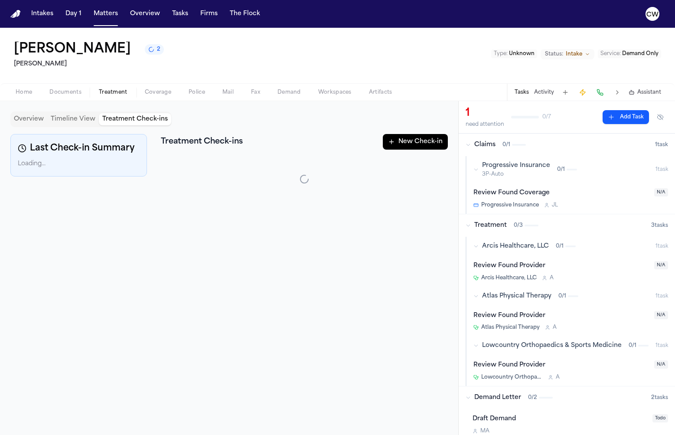 This screenshot has height=435, width=675. What do you see at coordinates (659, 225) in the screenshot?
I see `span: 3 task s` at bounding box center [659, 225].